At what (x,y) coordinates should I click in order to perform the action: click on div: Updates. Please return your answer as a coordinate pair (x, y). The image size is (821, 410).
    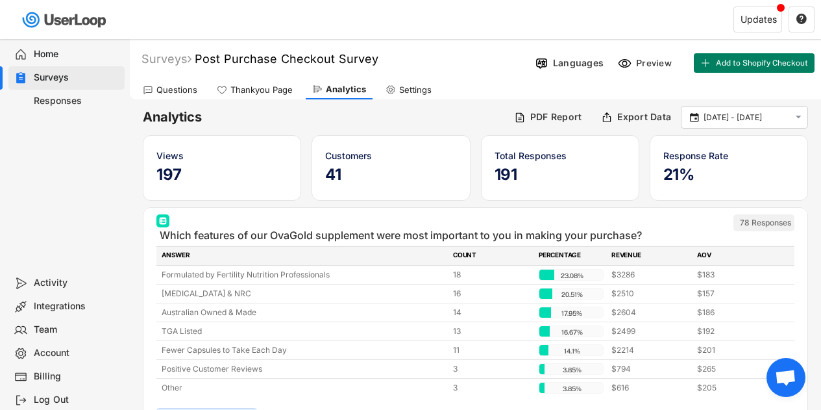
    Looking at the image, I should click on (759, 19).